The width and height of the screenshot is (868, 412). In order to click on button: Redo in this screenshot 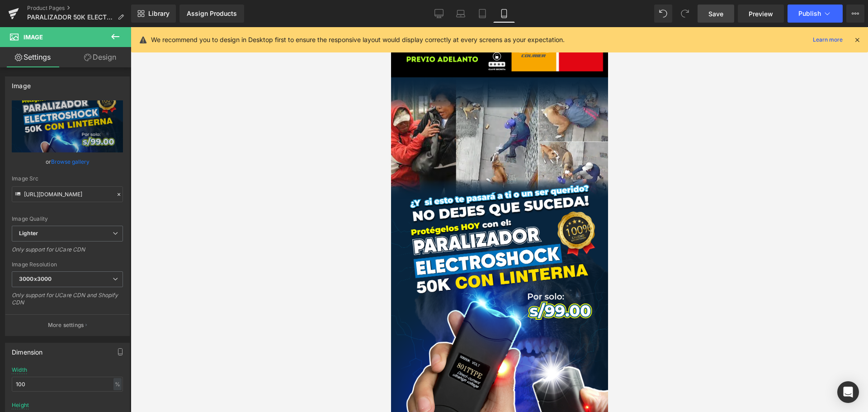, I will do `click(685, 13)`.